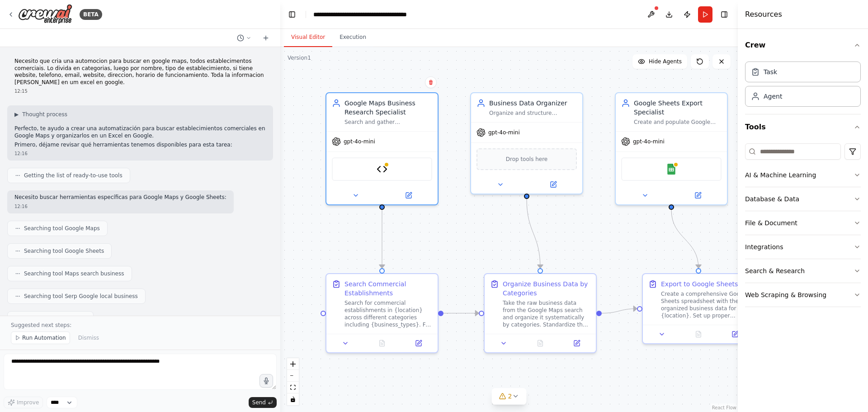 This screenshot has width=868, height=412. What do you see at coordinates (533, 233) in the screenshot?
I see `g: Edge from 5b6d8672-fa52-49d7-a15e-55611a73fa15 to c4688bec-fae7-4838-bc2b-a5ae6f4c5ce7` at bounding box center [533, 233].